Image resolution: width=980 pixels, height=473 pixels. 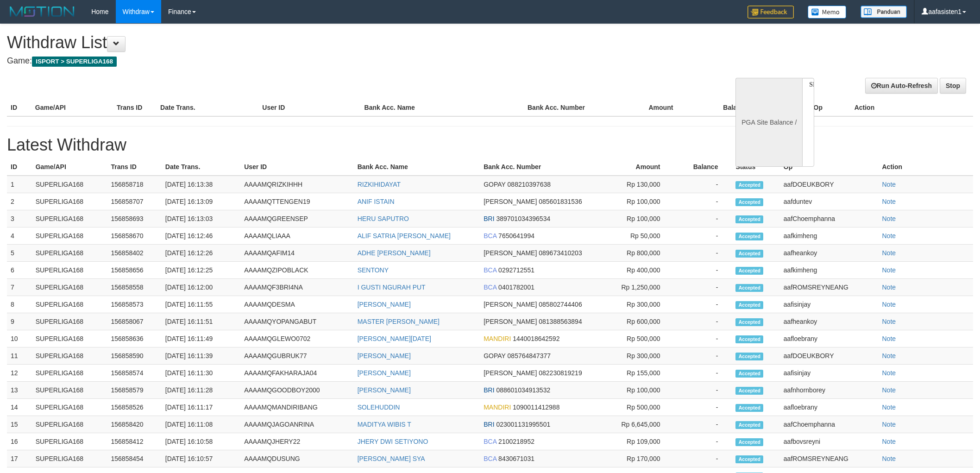 What do you see at coordinates (829, 407) in the screenshot?
I see `td: aafloebrany` at bounding box center [829, 407].